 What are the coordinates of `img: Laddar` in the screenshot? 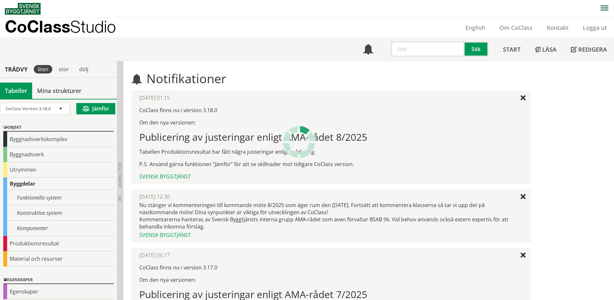 It's located at (299, 142).